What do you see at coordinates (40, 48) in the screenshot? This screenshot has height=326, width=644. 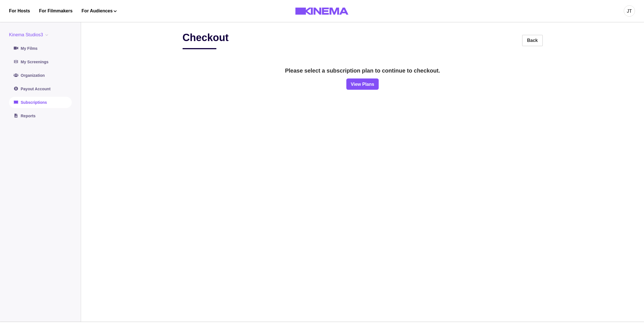 I see `a: My Films` at bounding box center [40, 48].